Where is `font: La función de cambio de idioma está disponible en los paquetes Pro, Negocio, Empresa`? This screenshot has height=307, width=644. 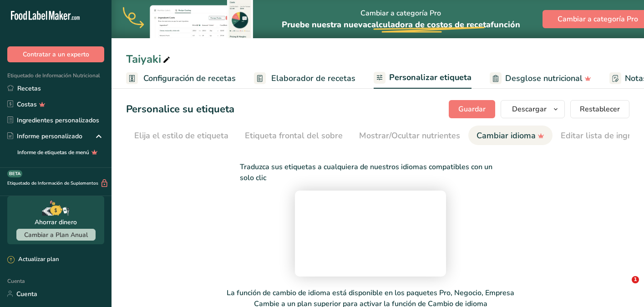 font: La función de cambio de idioma está disponible en los paquetes Pro, Negocio, Empresa is located at coordinates (370, 293).